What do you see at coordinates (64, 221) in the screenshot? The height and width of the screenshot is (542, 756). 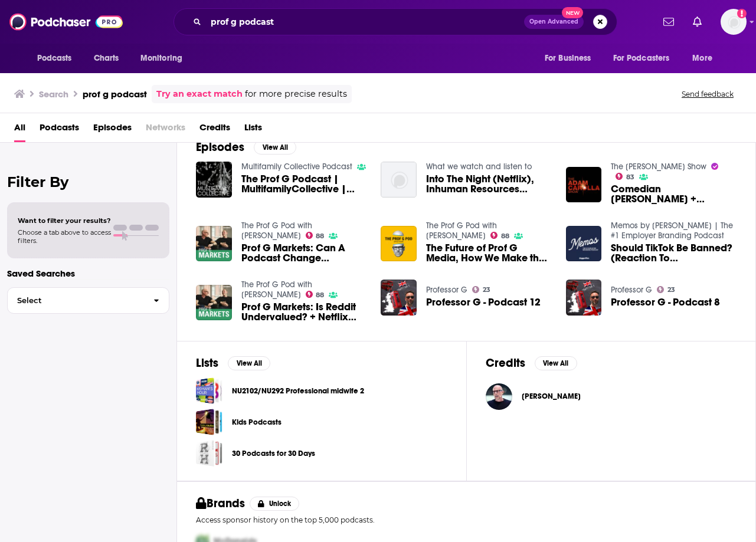 I see `span: Want to filter your results?` at bounding box center [64, 221].